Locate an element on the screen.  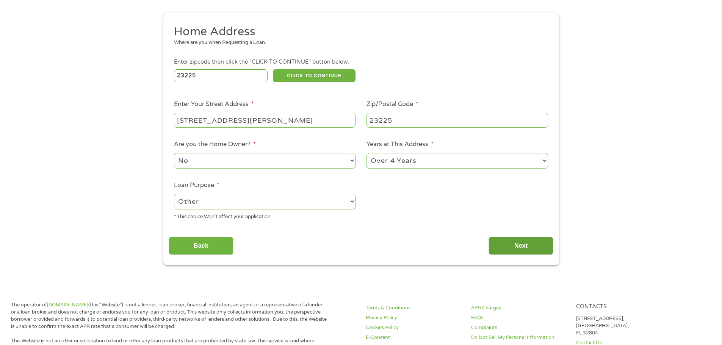
h4: Contacts is located at coordinates (624, 307).